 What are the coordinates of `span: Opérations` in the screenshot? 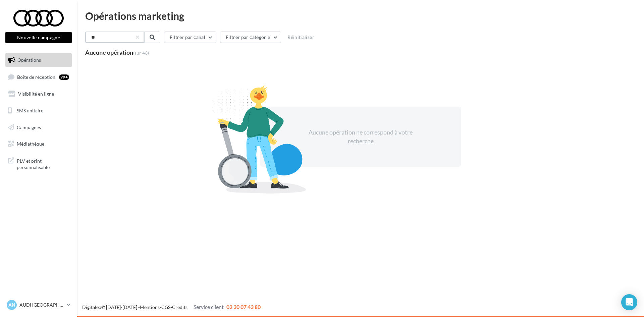 It's located at (29, 60).